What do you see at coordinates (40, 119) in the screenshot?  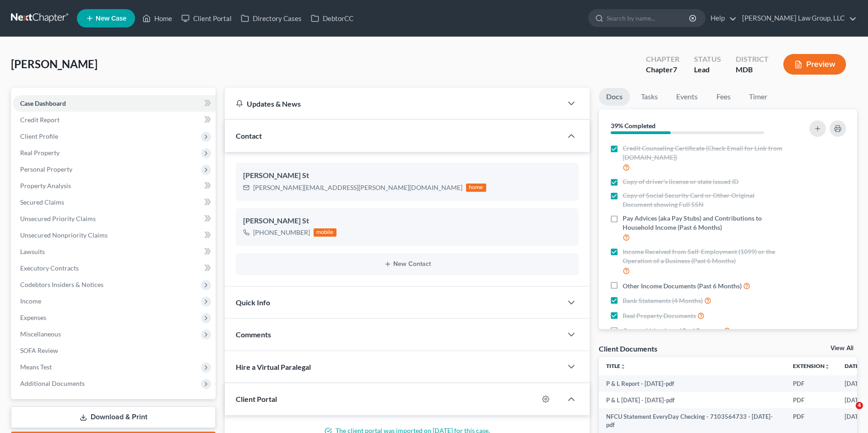 I see `span: Credit Report` at bounding box center [40, 119].